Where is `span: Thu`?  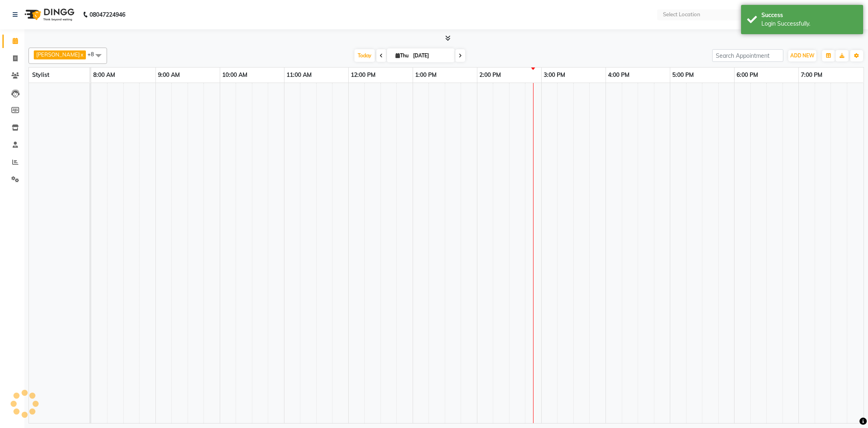 span: Thu is located at coordinates (402, 55).